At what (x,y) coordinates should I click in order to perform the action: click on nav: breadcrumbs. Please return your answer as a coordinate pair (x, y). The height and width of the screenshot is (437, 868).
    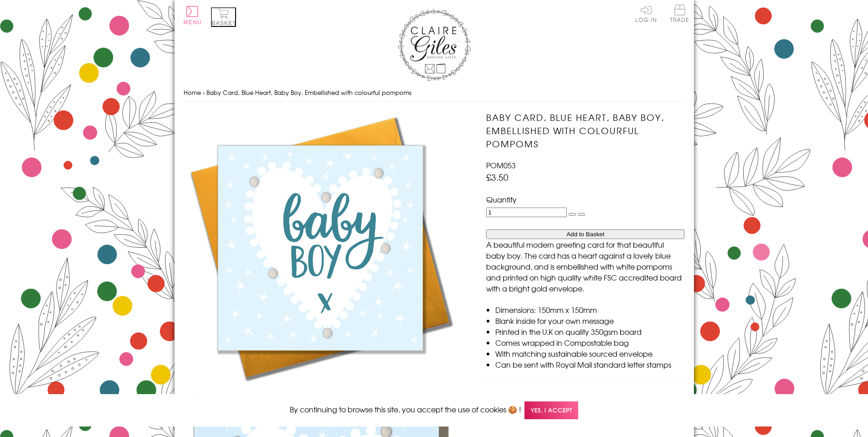
    Looking at the image, I should click on (434, 93).